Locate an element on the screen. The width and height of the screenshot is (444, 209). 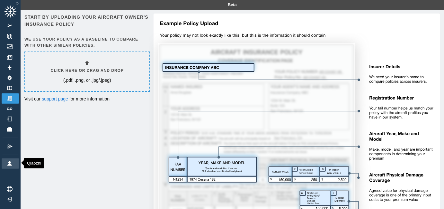
h6: Click here or drag and drop is located at coordinates (87, 70).